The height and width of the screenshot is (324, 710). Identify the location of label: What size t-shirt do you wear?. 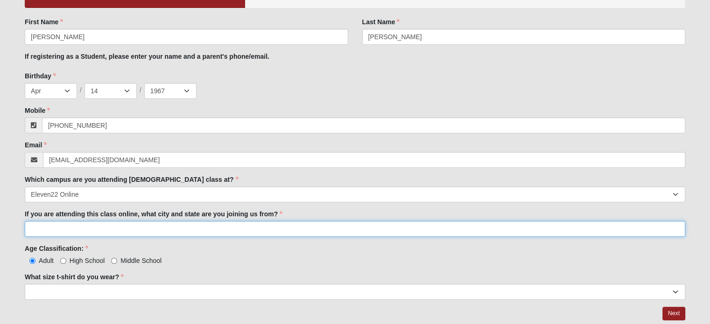
(74, 277).